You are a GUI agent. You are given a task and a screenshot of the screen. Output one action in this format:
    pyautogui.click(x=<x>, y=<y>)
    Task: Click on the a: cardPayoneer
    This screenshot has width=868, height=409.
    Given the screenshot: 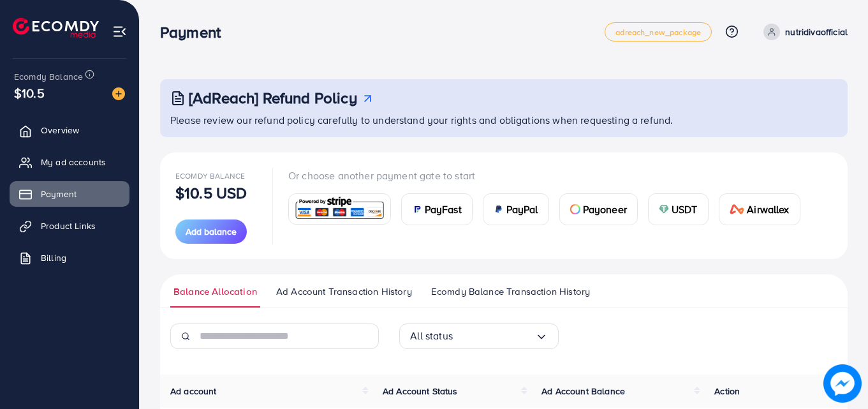 What is the action you would take?
    pyautogui.click(x=598, y=210)
    